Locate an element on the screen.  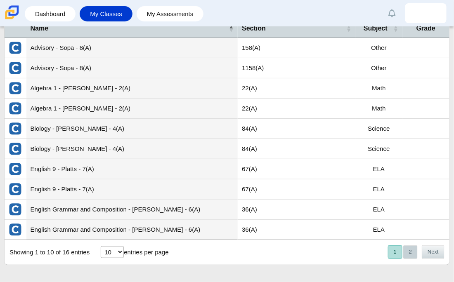
a: My Assessments is located at coordinates (170, 14).